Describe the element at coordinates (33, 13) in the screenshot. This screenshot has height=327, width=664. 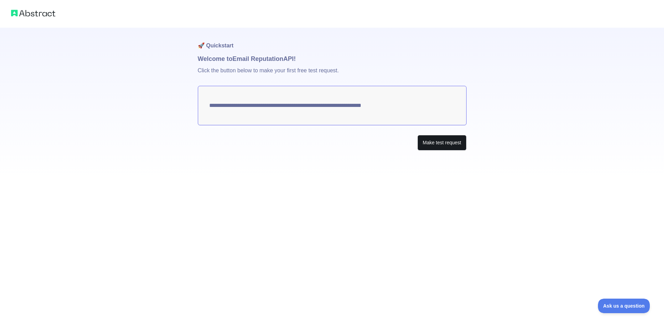
I see `img: Abstract logo` at that location.